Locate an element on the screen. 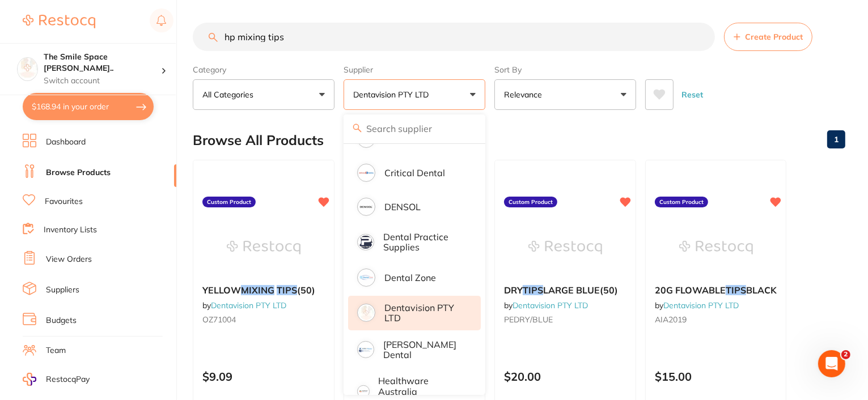 This screenshot has width=868, height=400. button: Reset is located at coordinates (693, 94).